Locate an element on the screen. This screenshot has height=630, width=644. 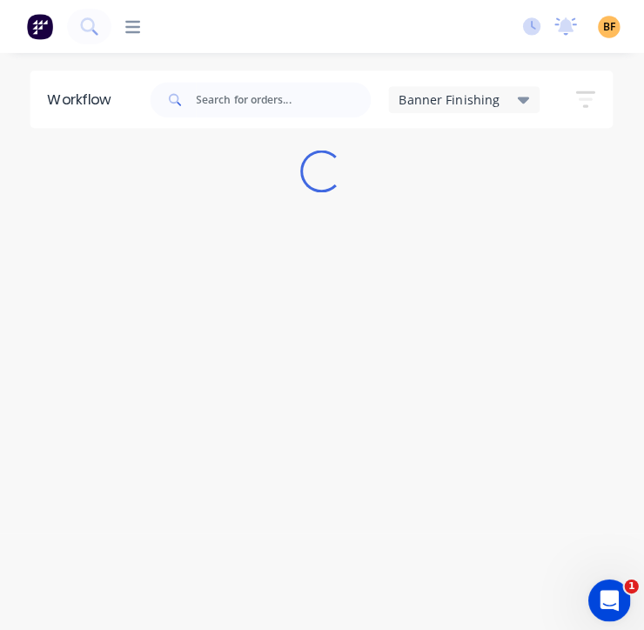
span: 1 is located at coordinates (627, 577).